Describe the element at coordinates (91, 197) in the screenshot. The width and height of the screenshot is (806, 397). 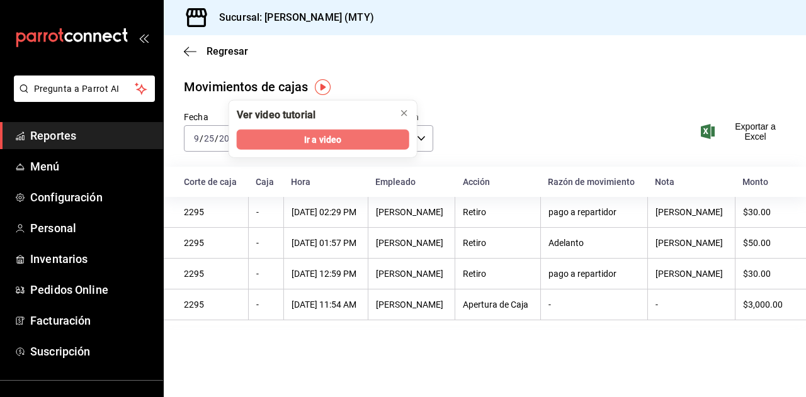
I see `span: Configuración` at that location.